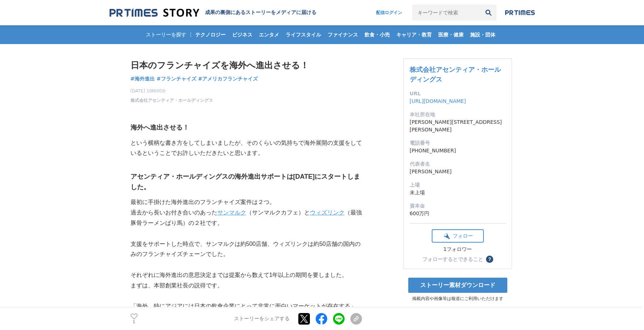 This screenshot has height=330, width=644. What do you see at coordinates (228, 78) in the screenshot?
I see `span: #アメリカフランチャイズ` at bounding box center [228, 78].